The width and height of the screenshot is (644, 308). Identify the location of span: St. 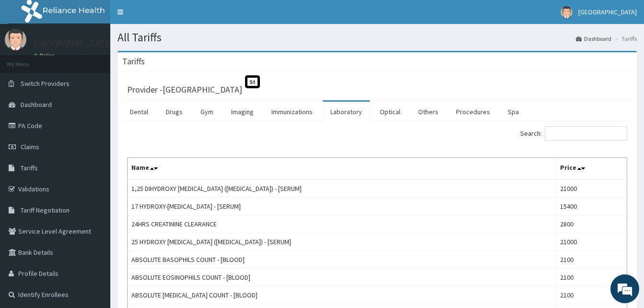
(252, 82).